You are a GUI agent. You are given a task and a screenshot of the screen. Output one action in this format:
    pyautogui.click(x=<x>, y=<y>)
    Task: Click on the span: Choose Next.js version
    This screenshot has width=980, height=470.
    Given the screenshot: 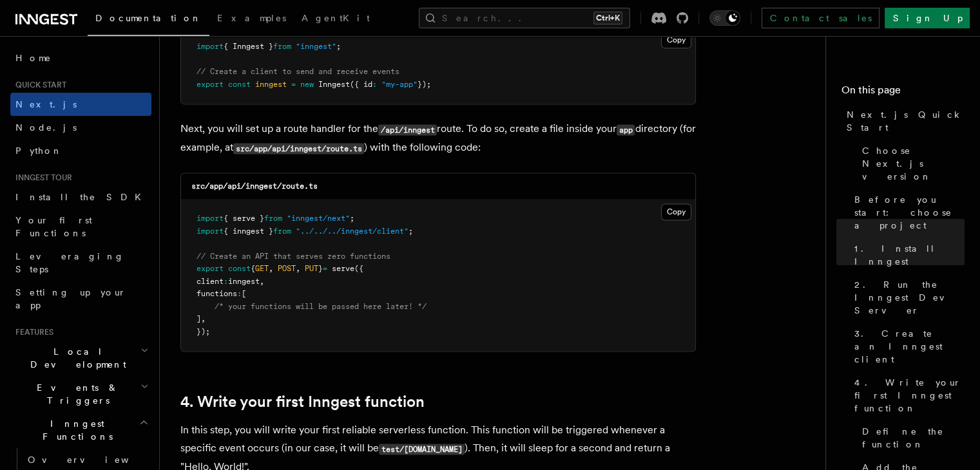 What is the action you would take?
    pyautogui.click(x=913, y=164)
    